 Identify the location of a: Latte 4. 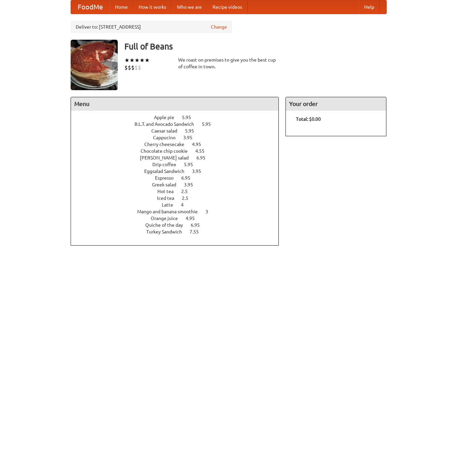
(179, 205).